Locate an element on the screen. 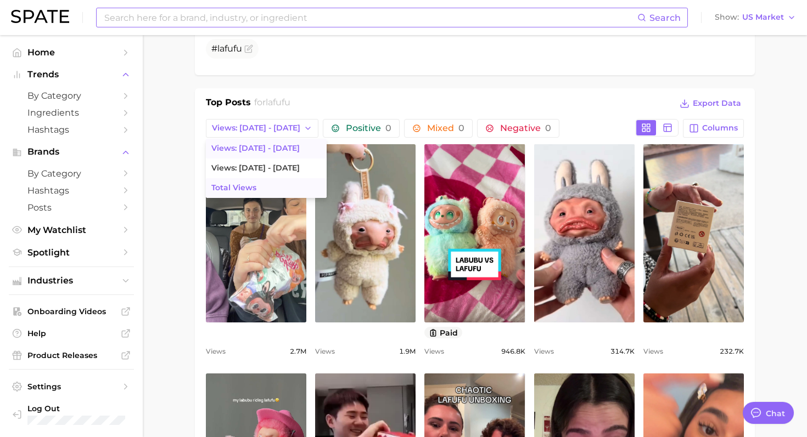  button: Industries is located at coordinates (71, 281).